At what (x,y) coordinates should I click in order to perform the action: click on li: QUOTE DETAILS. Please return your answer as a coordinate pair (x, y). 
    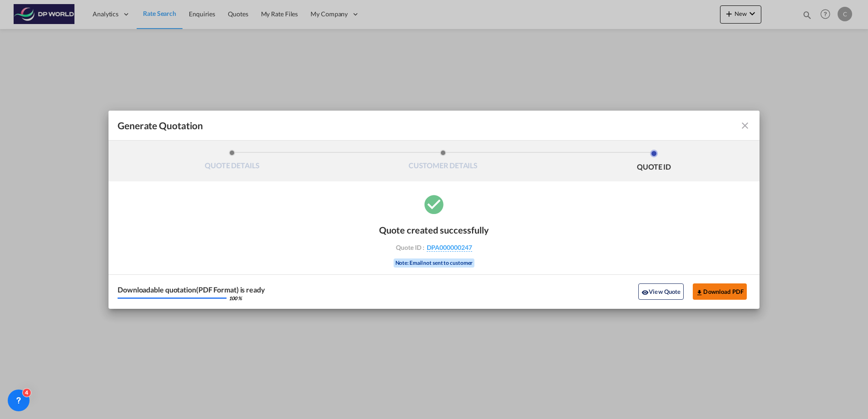
    Looking at the image, I should click on (232, 162).